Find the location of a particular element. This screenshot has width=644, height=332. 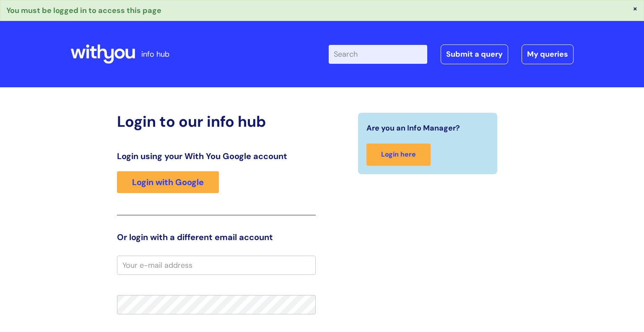

h3: Login using your With You Google account is located at coordinates (216, 156).